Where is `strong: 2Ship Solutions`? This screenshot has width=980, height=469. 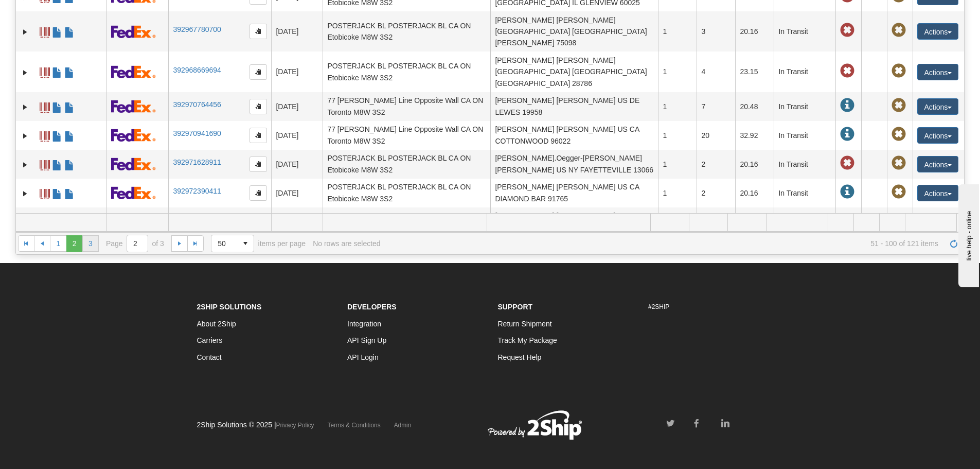
strong: 2Ship Solutions is located at coordinates (230, 307).